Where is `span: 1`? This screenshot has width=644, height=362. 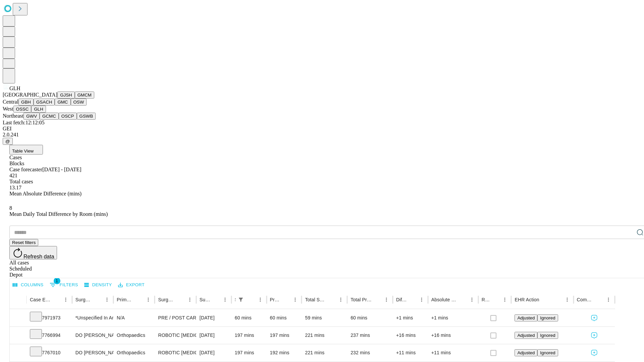
span: 1 is located at coordinates (57, 281).